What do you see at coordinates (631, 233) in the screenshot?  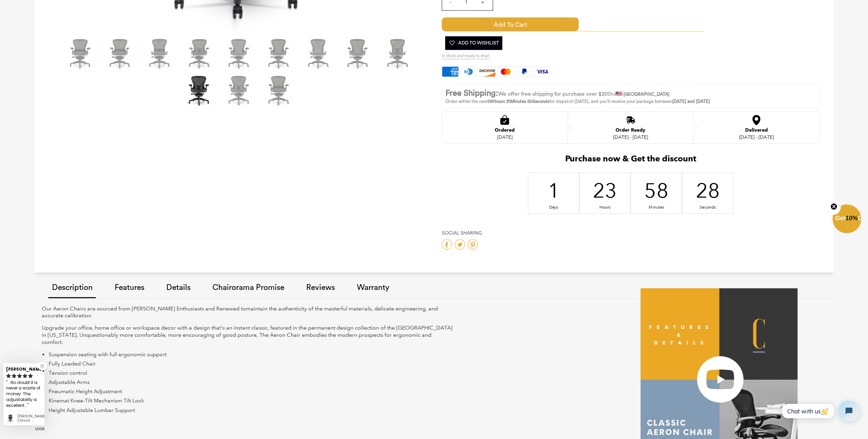 I see `h4: Social Sharing` at bounding box center [631, 233].